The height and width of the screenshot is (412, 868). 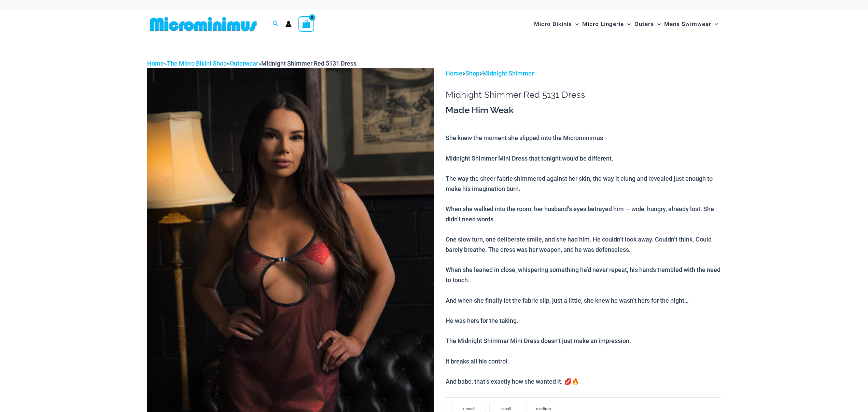 What do you see at coordinates (309, 63) in the screenshot?
I see `span: Midnight Shimmer Red 5131 Dress` at bounding box center [309, 63].